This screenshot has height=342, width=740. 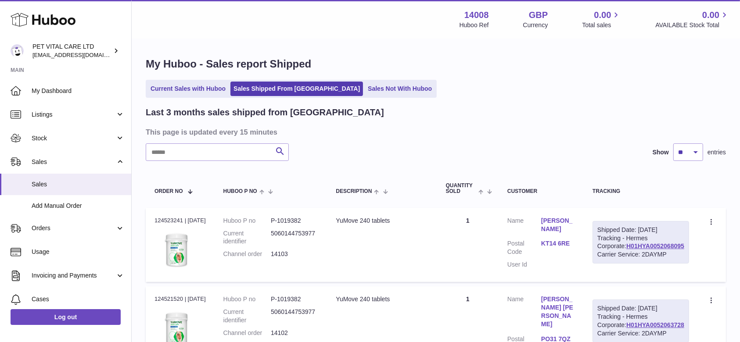 What do you see at coordinates (436, 64) in the screenshot?
I see `h1: My Huboo - Sales report Shipped` at bounding box center [436, 64].